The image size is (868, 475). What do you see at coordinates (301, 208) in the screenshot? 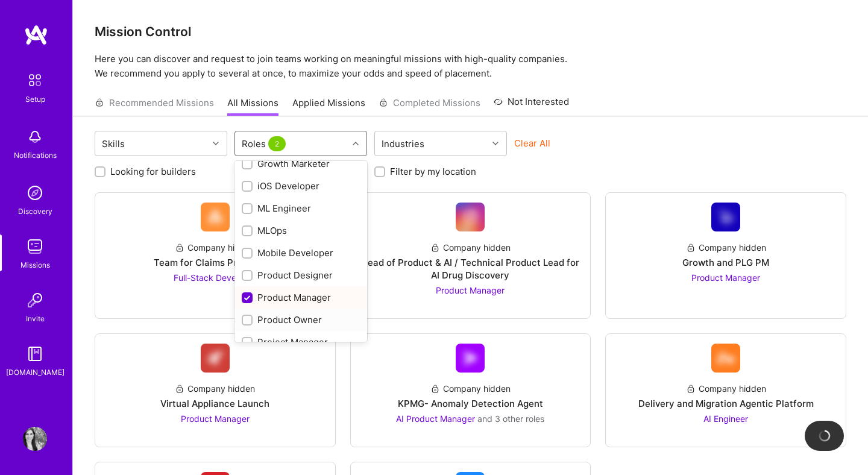
I see `div: ML Engineer` at bounding box center [301, 208].